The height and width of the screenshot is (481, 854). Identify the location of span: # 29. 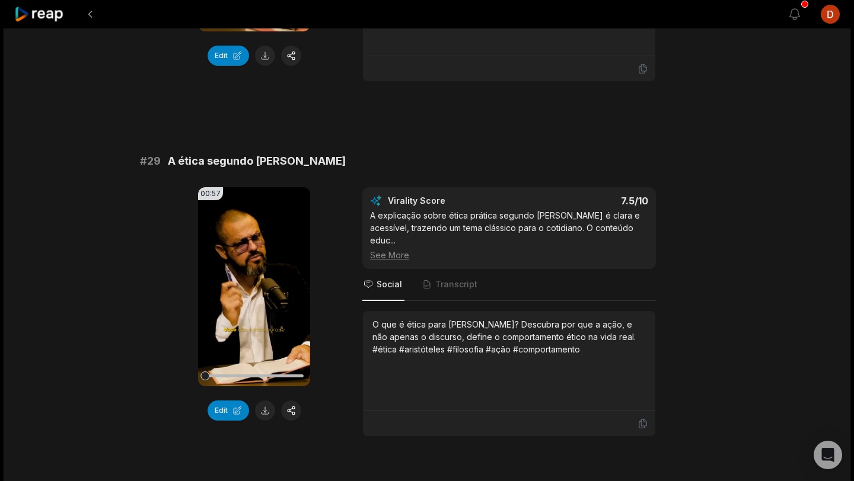
(150, 161).